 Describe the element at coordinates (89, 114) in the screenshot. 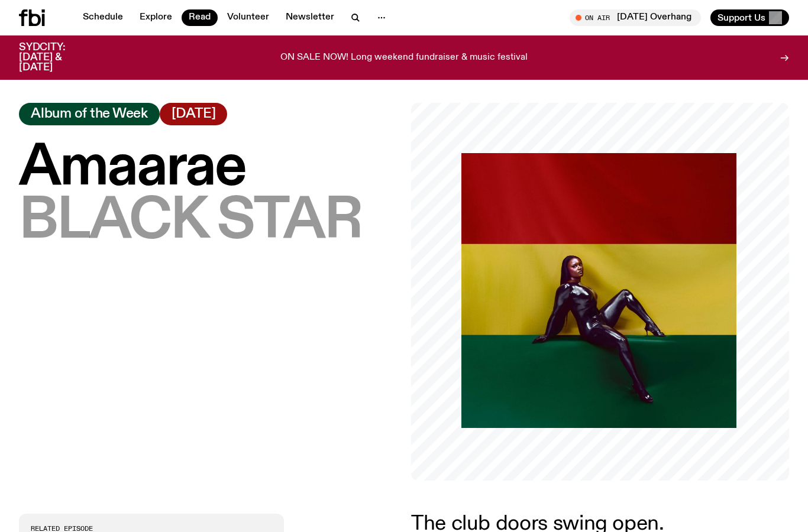

I see `span: Album of the Week` at that location.